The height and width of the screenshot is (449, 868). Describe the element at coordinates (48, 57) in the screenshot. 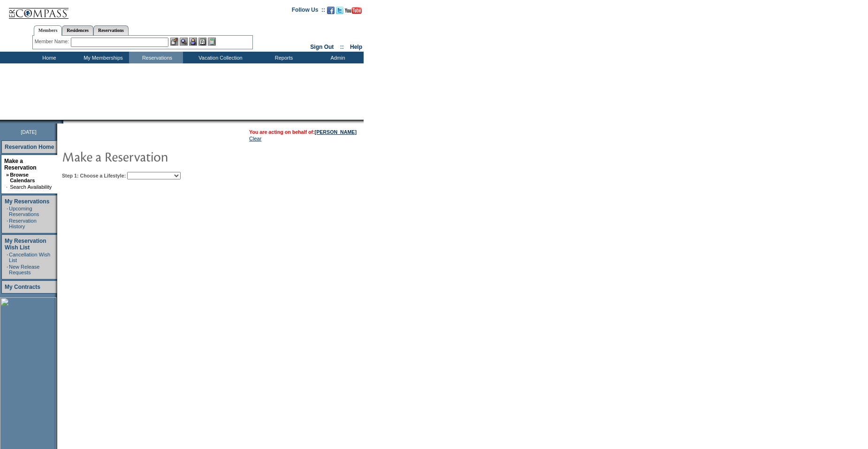

I see `td: Home` at that location.